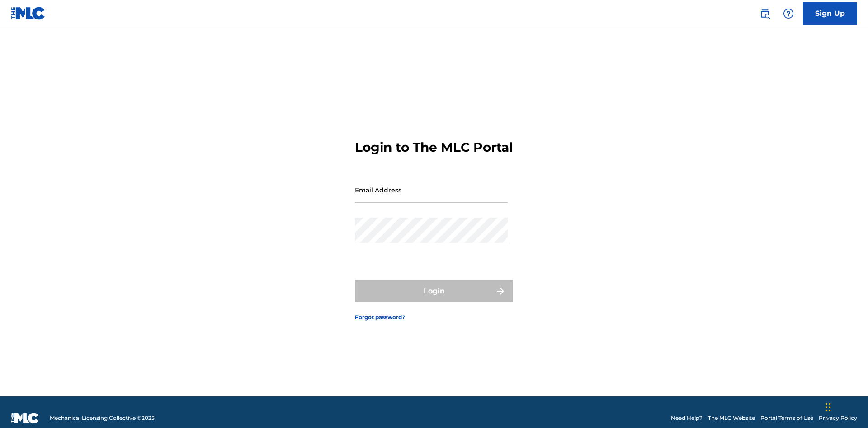  What do you see at coordinates (28, 13) in the screenshot?
I see `img: MLC Logo` at bounding box center [28, 13].